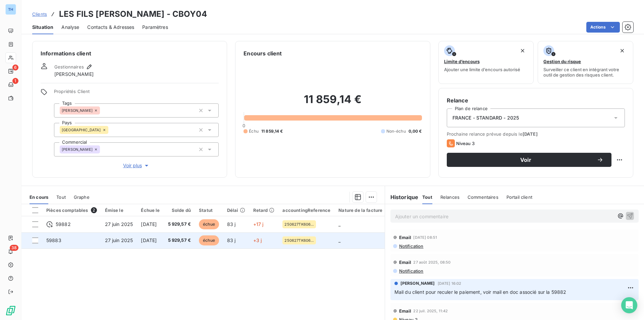 The width and height of the screenshot is (644, 320). I want to click on span: Analyse, so click(70, 27).